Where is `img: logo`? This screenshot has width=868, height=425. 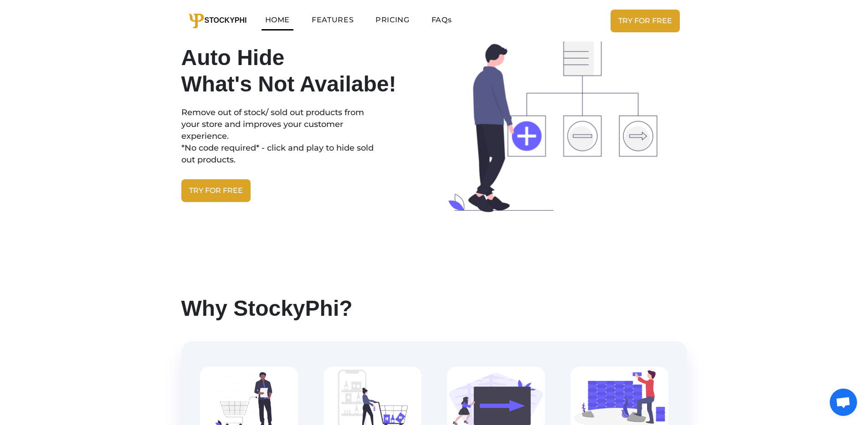
img: logo is located at coordinates (196, 21).